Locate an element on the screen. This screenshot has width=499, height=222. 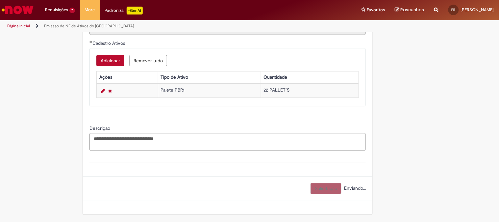
span: Favoritos is located at coordinates (376, 10).